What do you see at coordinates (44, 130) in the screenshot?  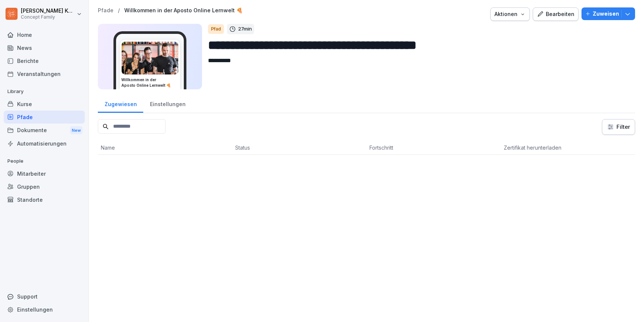 I see `div: Dokumente` at bounding box center [44, 130].